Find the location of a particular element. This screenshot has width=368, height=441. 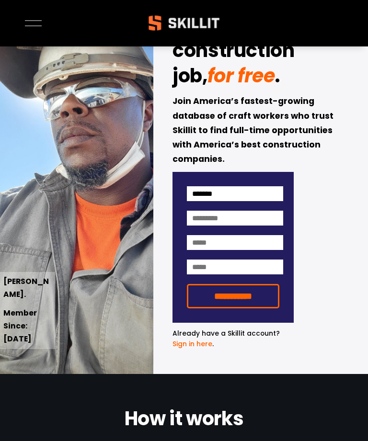

strong: Join America’s fastest-growing database of craft workers who trust Skillit to find full-time oppo... is located at coordinates (254, 131).